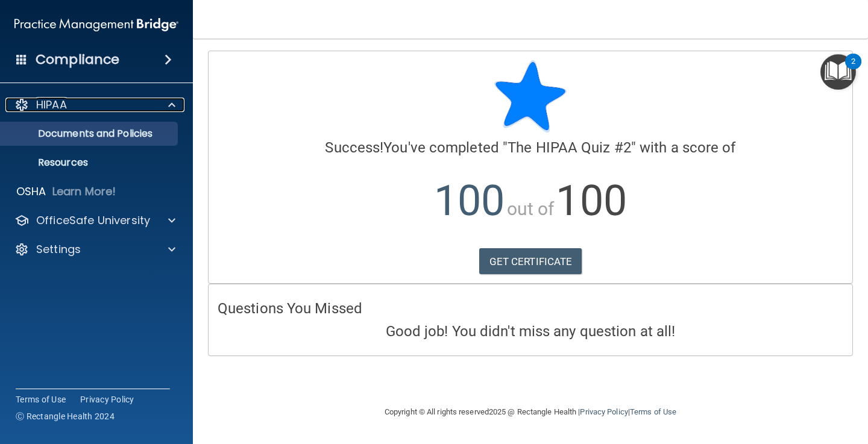  Describe the element at coordinates (531, 332) in the screenshot. I see `h4: Good job! You didn't miss any question at all!` at that location.